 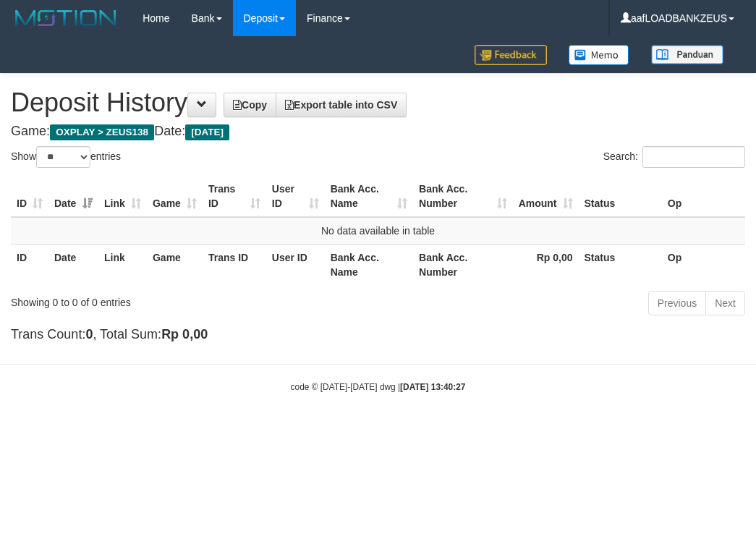 What do you see at coordinates (174, 265) in the screenshot?
I see `th: Game` at bounding box center [174, 265].